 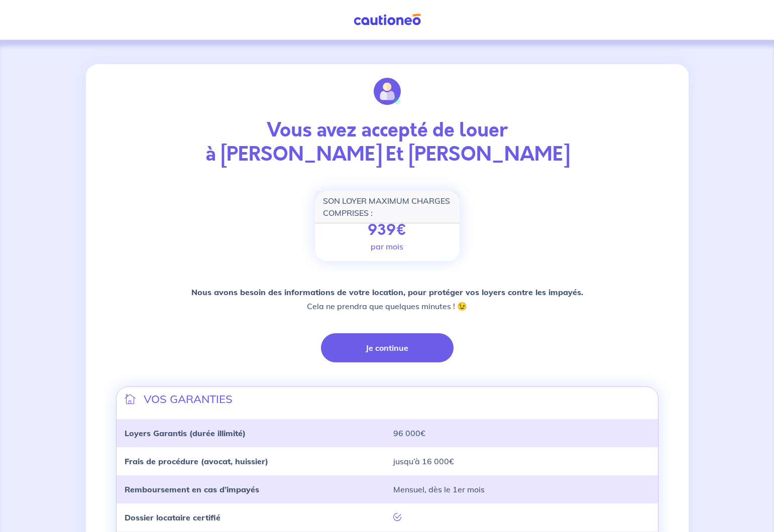 I want to click on strong: Loyers Garantis (durée illimité), so click(x=185, y=434).